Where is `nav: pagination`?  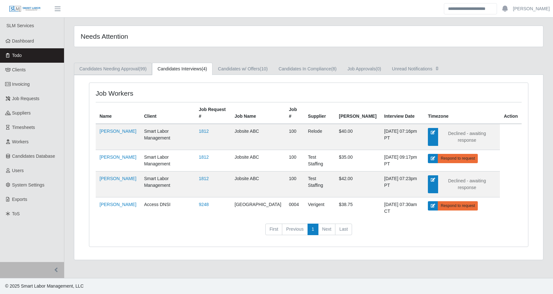
nav: pagination is located at coordinates (309, 232).